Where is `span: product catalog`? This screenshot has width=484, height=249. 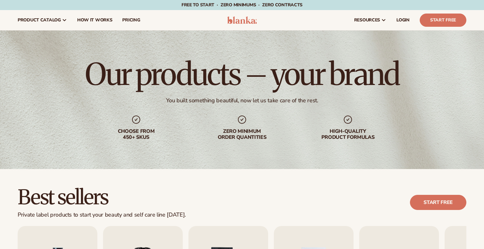 span: product catalog is located at coordinates (39, 20).